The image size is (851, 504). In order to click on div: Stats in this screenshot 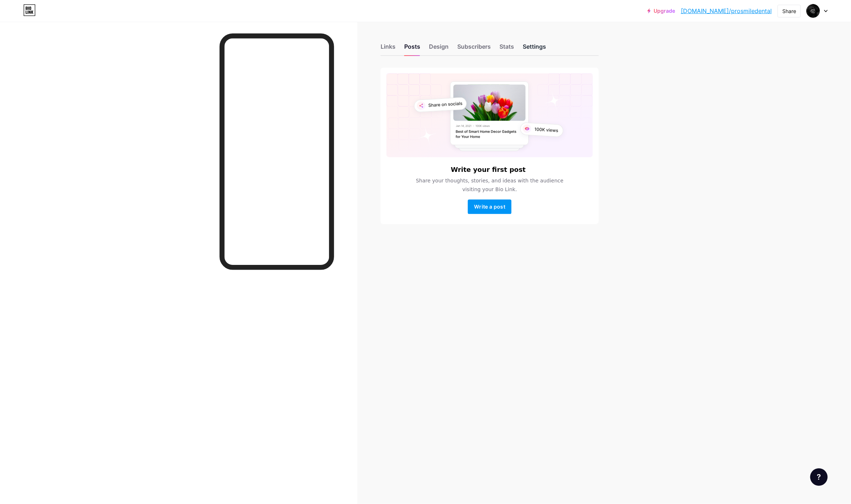, I will do `click(507, 48)`.